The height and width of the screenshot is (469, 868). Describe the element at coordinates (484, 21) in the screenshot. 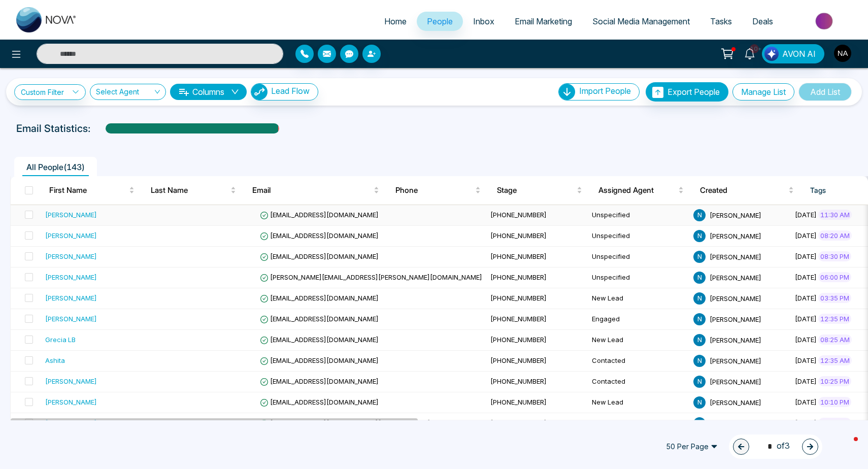

I see `a: Inbox` at that location.